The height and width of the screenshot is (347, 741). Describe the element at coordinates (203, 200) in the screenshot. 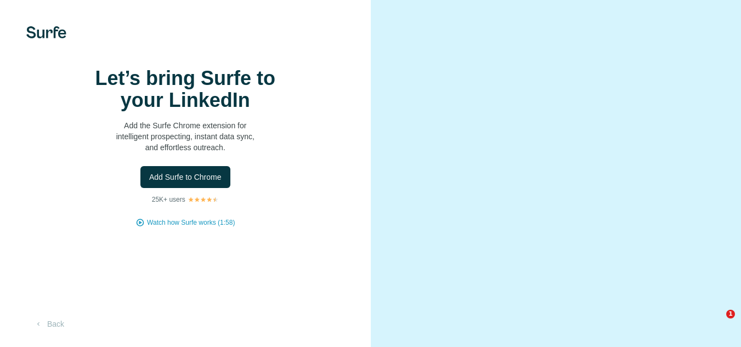

I see `img: Rating Stars` at that location.